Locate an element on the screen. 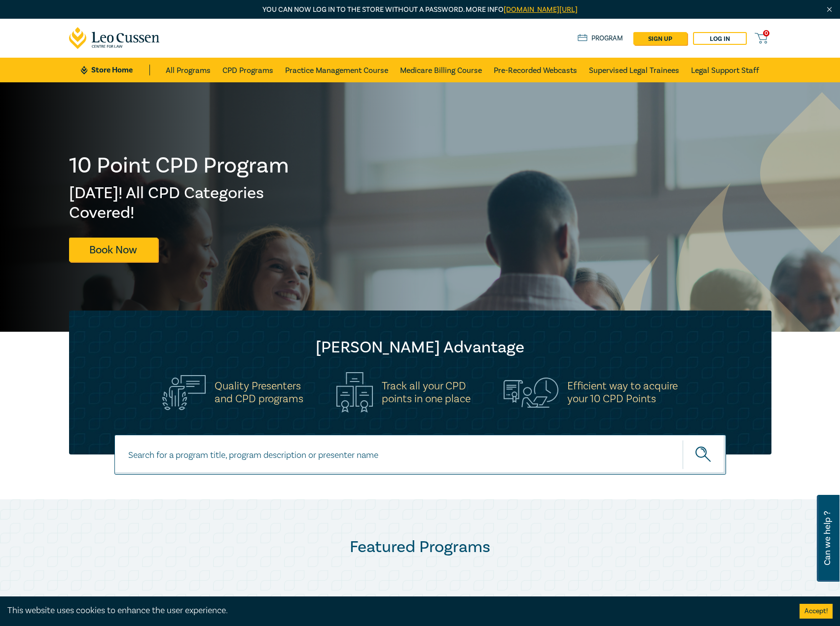  p: You can now log in to the store without a password. More info is located at coordinates (420, 10).